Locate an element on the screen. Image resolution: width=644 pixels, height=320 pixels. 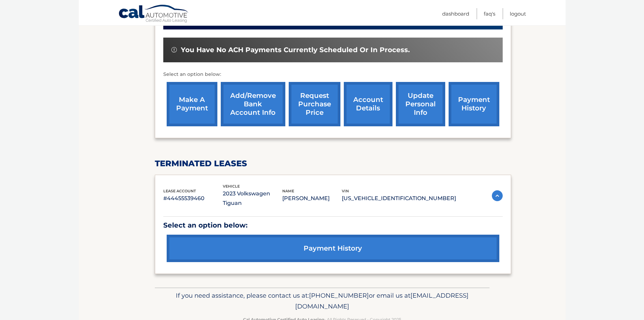
a: make a payment is located at coordinates (192, 104).